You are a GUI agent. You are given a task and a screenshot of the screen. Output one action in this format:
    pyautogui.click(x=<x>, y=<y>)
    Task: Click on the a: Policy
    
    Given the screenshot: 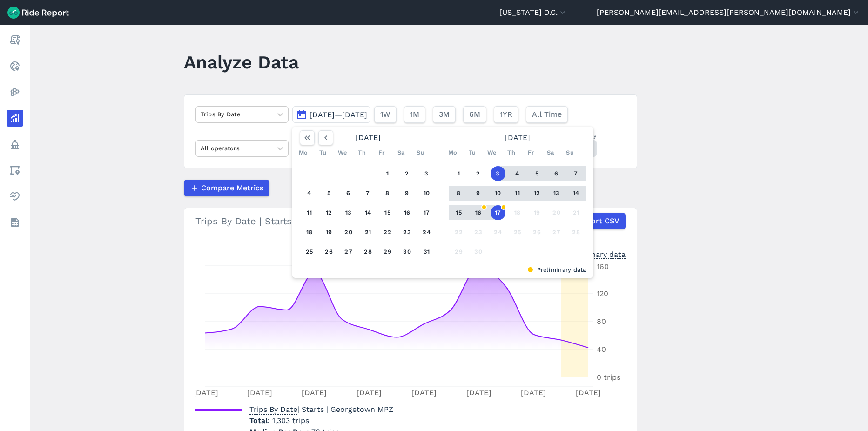 What is the action you would take?
    pyautogui.click(x=15, y=144)
    